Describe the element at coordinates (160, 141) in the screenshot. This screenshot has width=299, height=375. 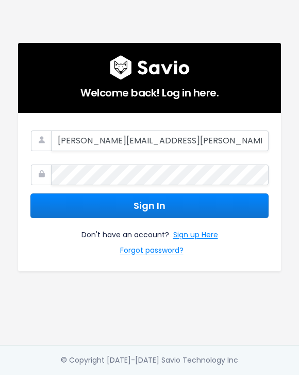
I see `input: Your Work Email Address` at that location.